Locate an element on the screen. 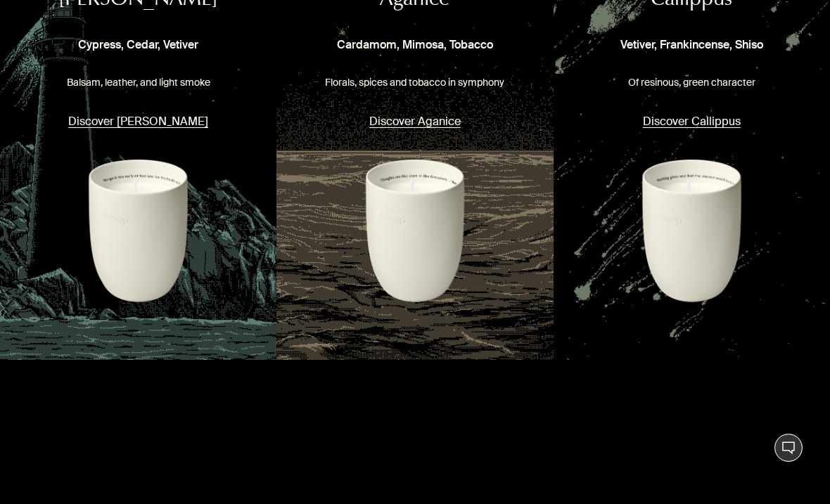 The image size is (830, 504). button: Live Assistance is located at coordinates (788, 448).